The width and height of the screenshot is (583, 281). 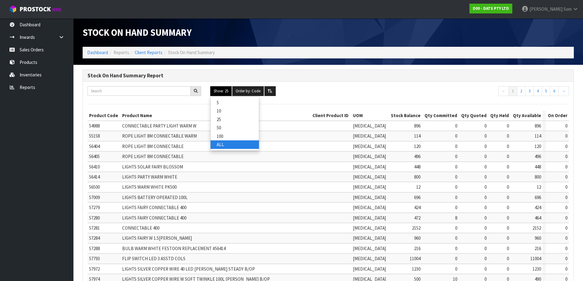 I want to click on a: 3, so click(x=530, y=91).